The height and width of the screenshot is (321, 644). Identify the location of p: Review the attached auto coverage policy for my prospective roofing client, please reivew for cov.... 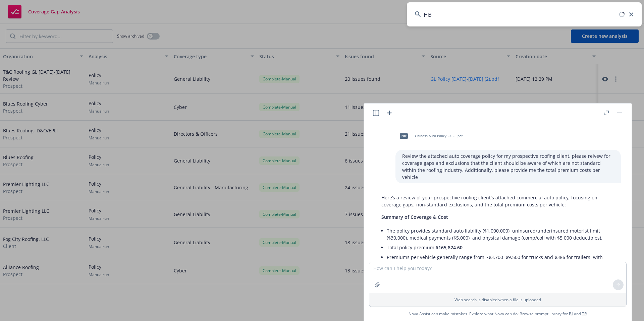
(508, 166).